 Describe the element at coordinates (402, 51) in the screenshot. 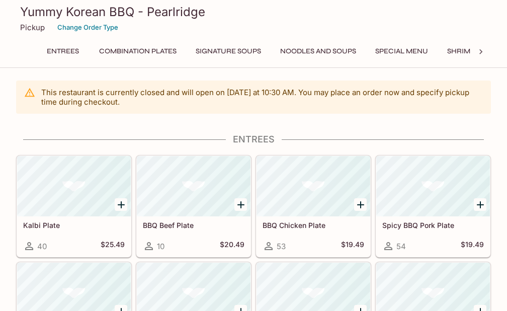

I see `button: Special Menu` at that location.